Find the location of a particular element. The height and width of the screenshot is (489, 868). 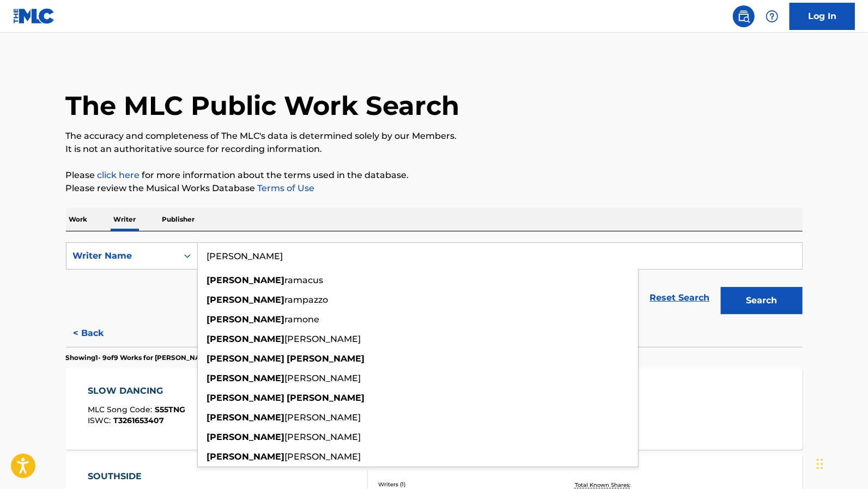

form: Search Form is located at coordinates (434, 281).